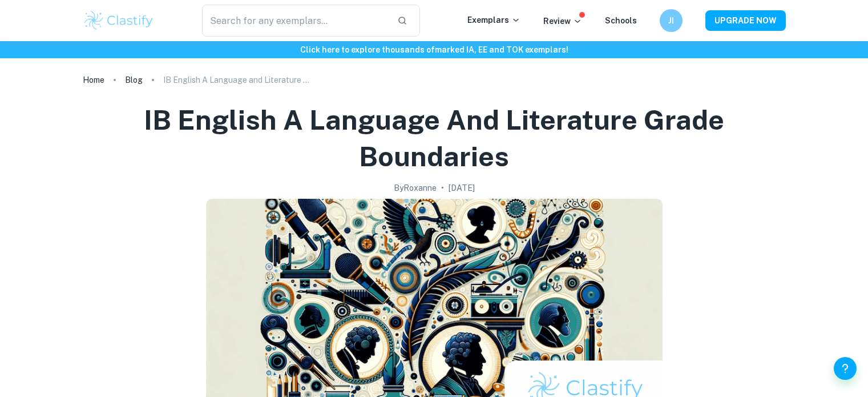  What do you see at coordinates (237, 80) in the screenshot?
I see `p: IB English A Language and Literature Grade Boundaries` at bounding box center [237, 80].